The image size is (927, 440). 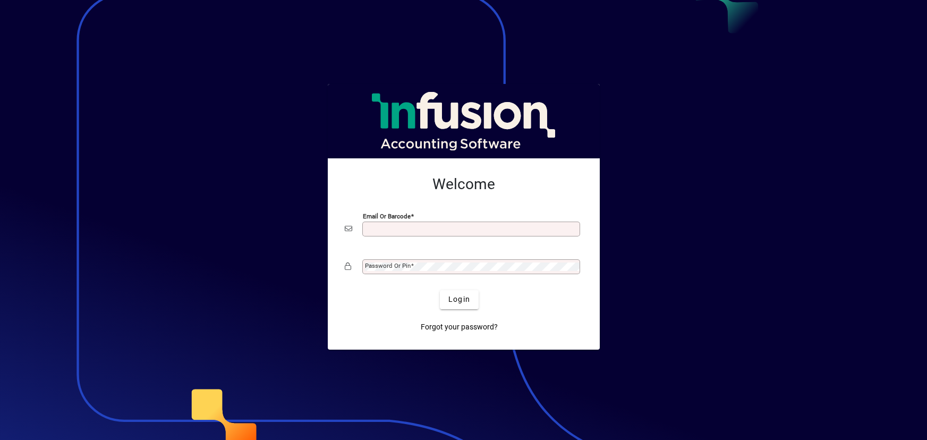 I want to click on mat-label: Password or Pin, so click(x=388, y=266).